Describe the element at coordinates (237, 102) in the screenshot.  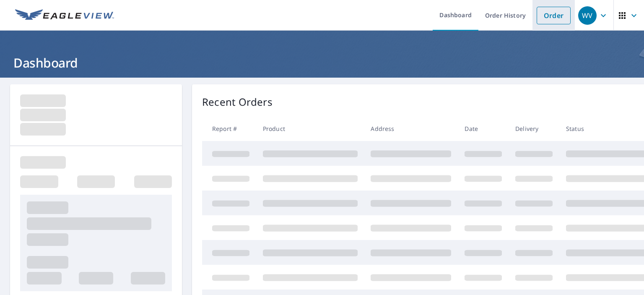
I see `p: Recent Orders` at that location.